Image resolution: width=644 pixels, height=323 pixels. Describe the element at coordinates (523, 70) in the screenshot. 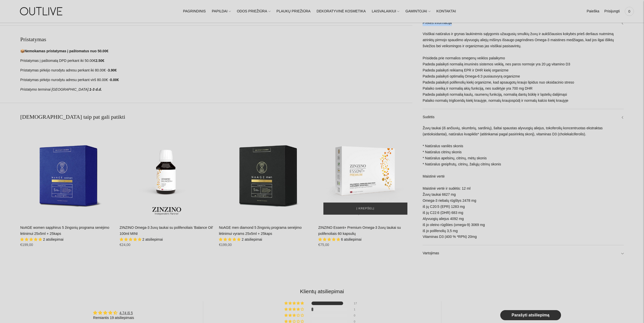

I see `div: Visiškai natūralus ir grynas laukinėmis sąlygomis užaugusių smulkių žuvų ir aukščiausios kokybės ...` at that location.